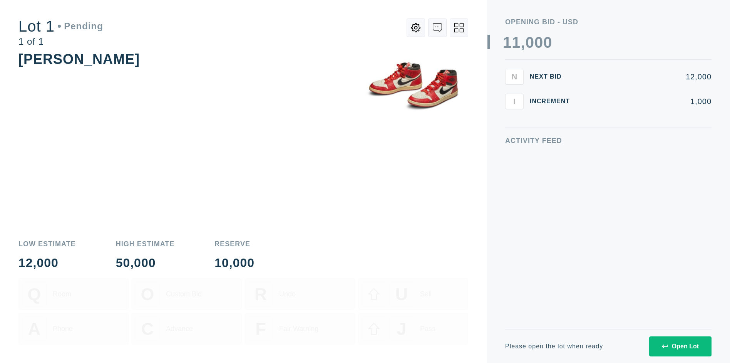  What do you see at coordinates (235, 263) in the screenshot?
I see `div: 10,000` at bounding box center [235, 263].